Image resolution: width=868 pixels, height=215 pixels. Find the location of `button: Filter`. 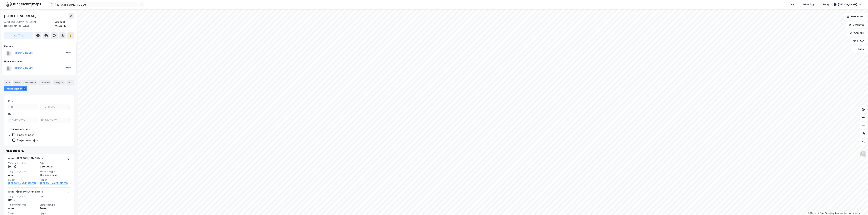

button: Filter is located at coordinates (858, 41).